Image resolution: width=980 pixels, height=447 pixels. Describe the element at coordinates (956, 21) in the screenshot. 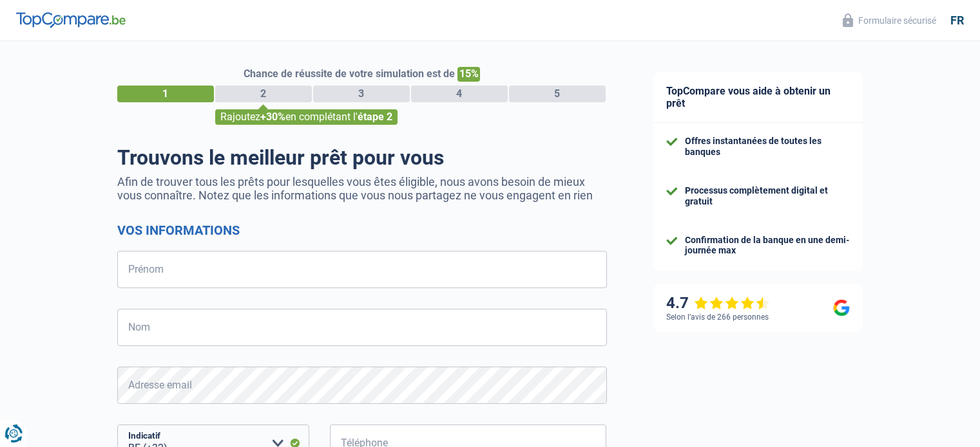

I see `div: fr` at that location.